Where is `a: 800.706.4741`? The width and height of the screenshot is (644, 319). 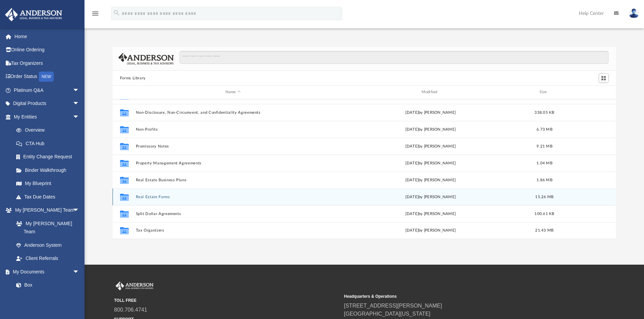 a: 800.706.4741 is located at coordinates (131, 310).